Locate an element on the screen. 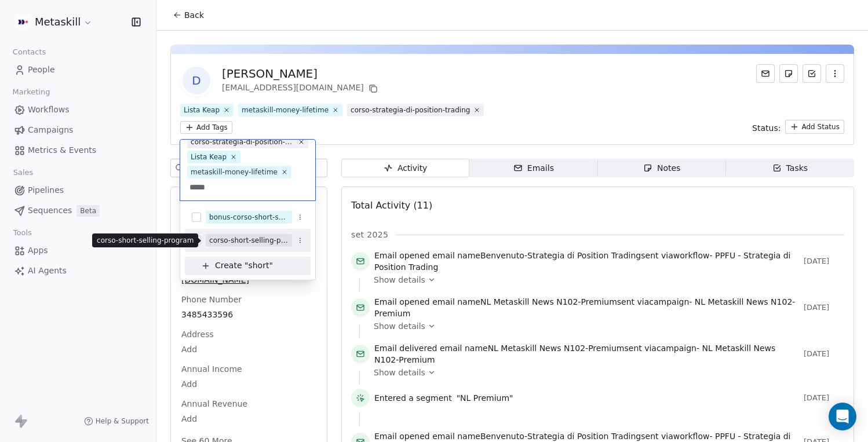 This screenshot has height=442, width=868. div: corso-strategia-di-position-trading is located at coordinates (242, 141).